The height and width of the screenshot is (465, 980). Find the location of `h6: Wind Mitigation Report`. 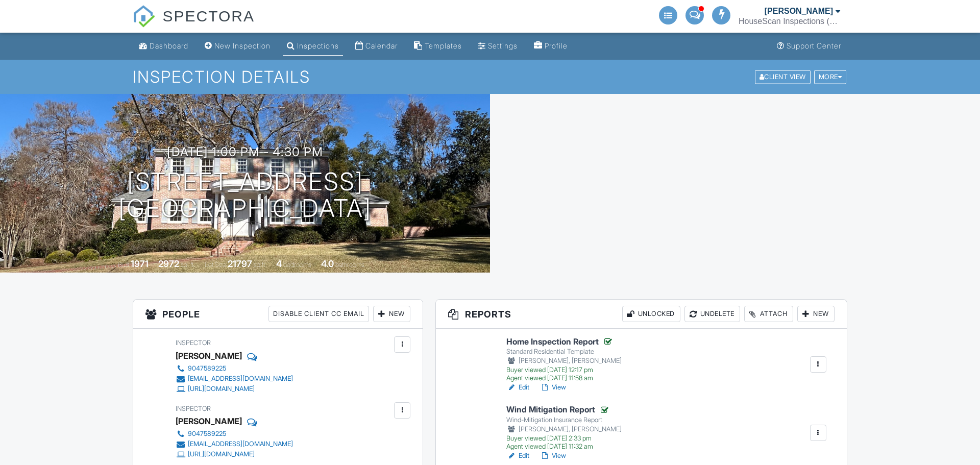

h6: Wind Mitigation Report is located at coordinates (565, 410).